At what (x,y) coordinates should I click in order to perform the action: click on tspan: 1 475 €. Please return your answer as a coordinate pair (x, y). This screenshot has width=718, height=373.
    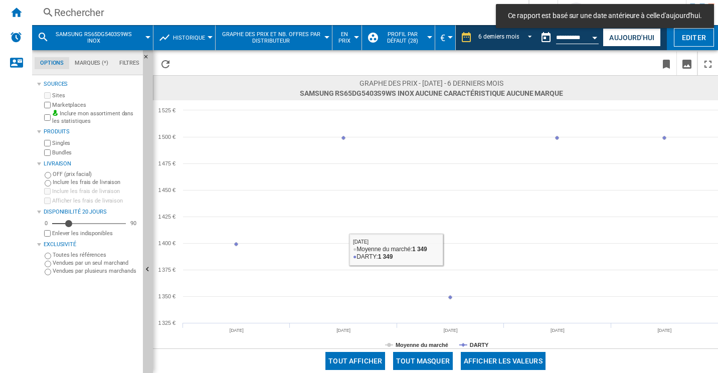
    Looking at the image, I should click on (167, 164).